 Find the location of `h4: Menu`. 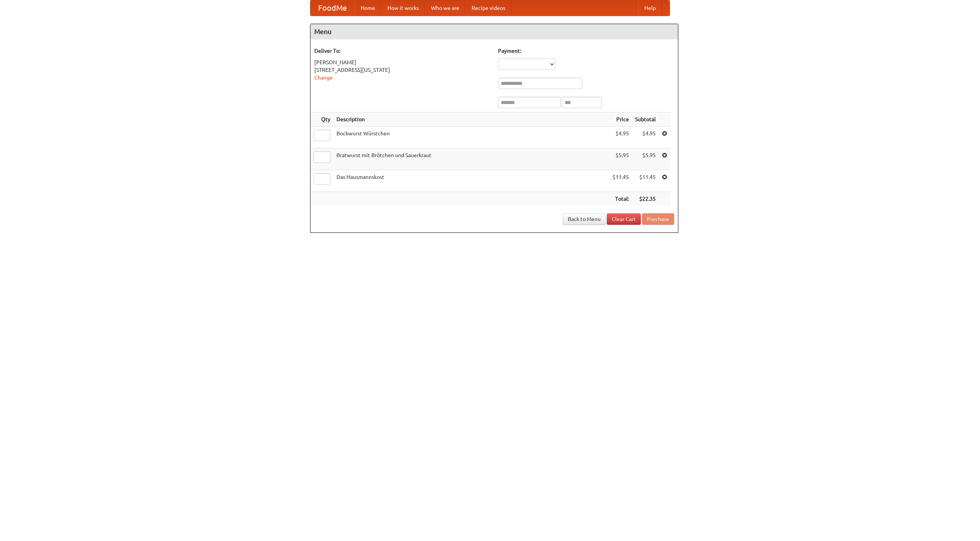

h4: Menu is located at coordinates (495, 32).